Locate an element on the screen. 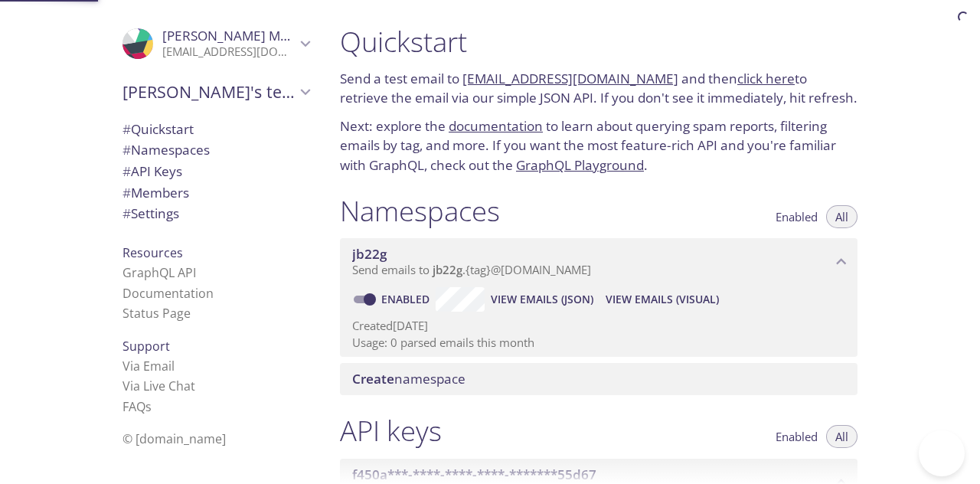 The image size is (980, 484). span: Support is located at coordinates (146, 346).